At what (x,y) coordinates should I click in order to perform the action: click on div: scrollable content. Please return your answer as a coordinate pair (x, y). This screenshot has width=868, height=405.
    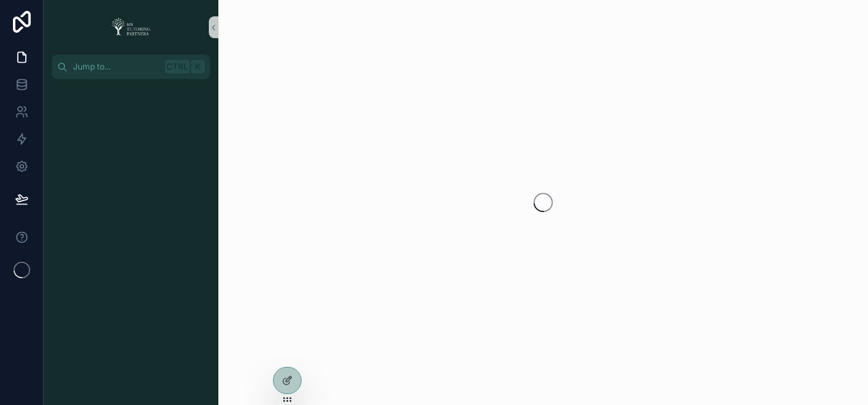
    Looking at the image, I should click on (131, 92).